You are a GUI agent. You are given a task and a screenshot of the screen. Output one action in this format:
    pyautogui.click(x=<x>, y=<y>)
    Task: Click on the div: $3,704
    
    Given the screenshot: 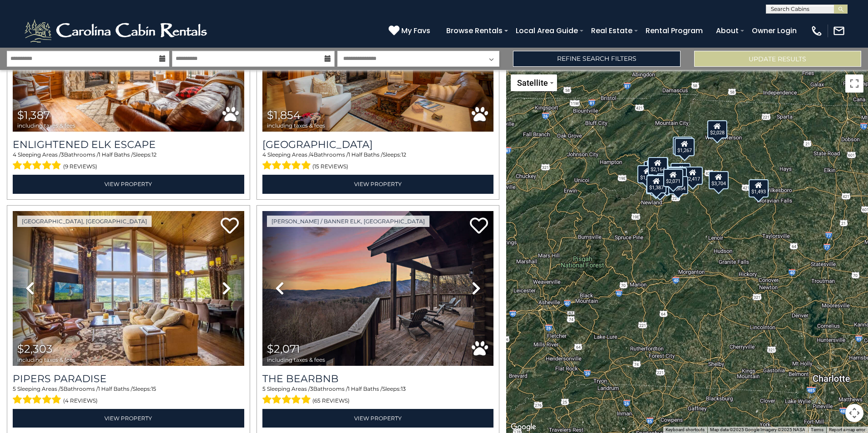 What is the action you would take?
    pyautogui.click(x=718, y=180)
    